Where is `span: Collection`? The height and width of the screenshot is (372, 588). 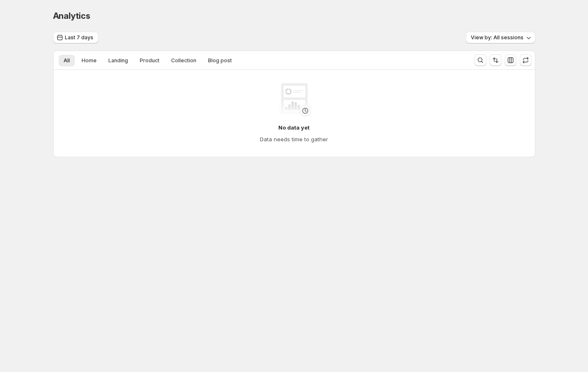 span: Collection is located at coordinates (183, 61).